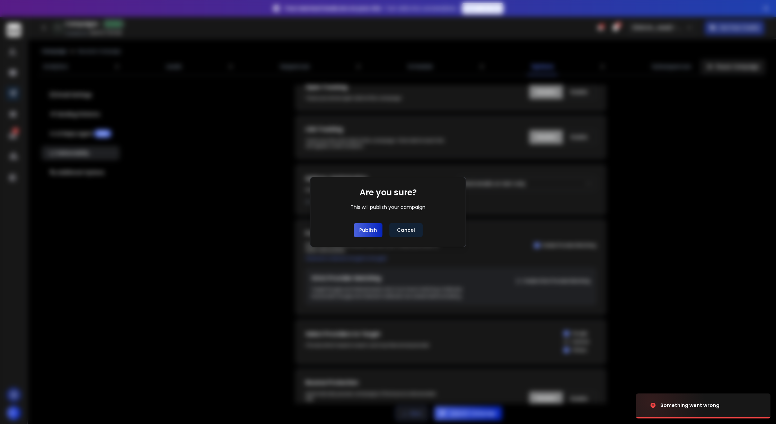 This screenshot has width=776, height=424. What do you see at coordinates (406, 230) in the screenshot?
I see `button: Cancel` at bounding box center [406, 230].